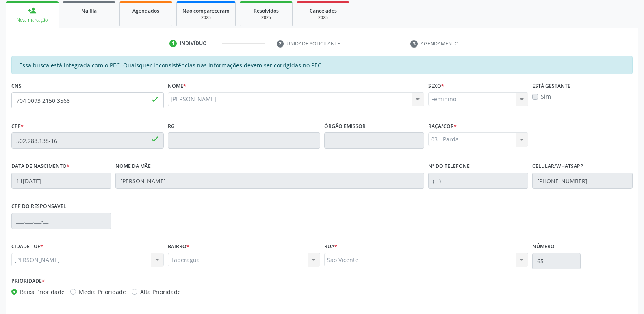 The height and width of the screenshot is (314, 644). What do you see at coordinates (206, 10) in the screenshot?
I see `span: Não compareceram` at bounding box center [206, 10].